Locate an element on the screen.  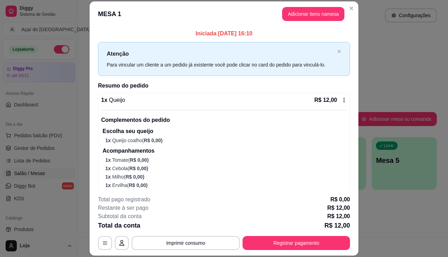
button: Adicionar itens namesa is located at coordinates (313, 14).